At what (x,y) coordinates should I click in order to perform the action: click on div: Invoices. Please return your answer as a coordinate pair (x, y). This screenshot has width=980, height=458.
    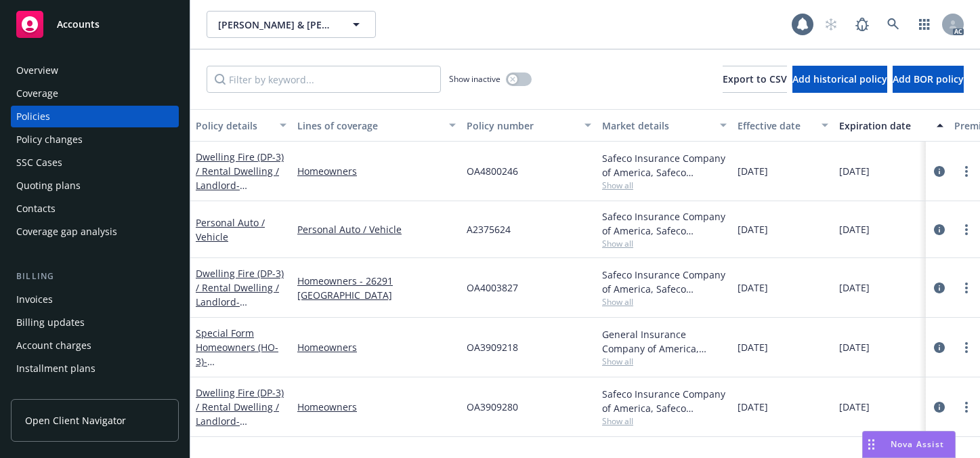
    Looking at the image, I should click on (35, 299).